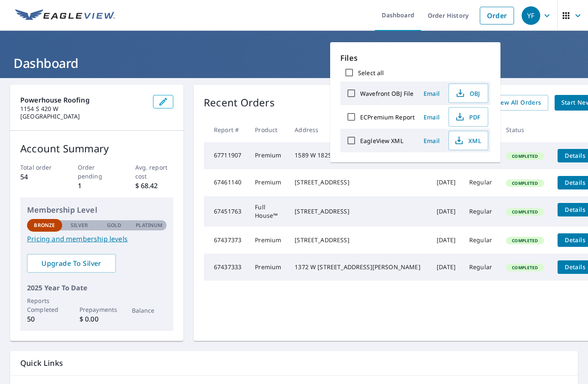  What do you see at coordinates (415, 58) in the screenshot?
I see `p: Files` at bounding box center [415, 58].